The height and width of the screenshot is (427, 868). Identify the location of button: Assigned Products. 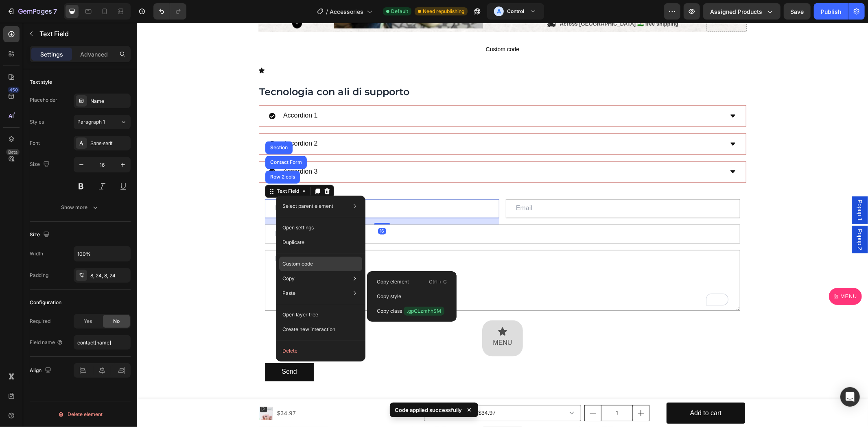
(742, 11).